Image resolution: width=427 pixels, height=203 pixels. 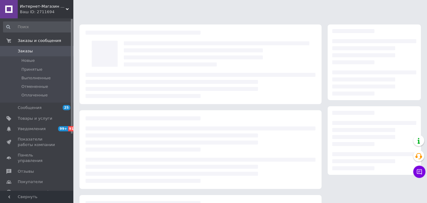 What do you see at coordinates (39, 41) in the screenshot?
I see `span: Заказы и сообщения` at bounding box center [39, 41].